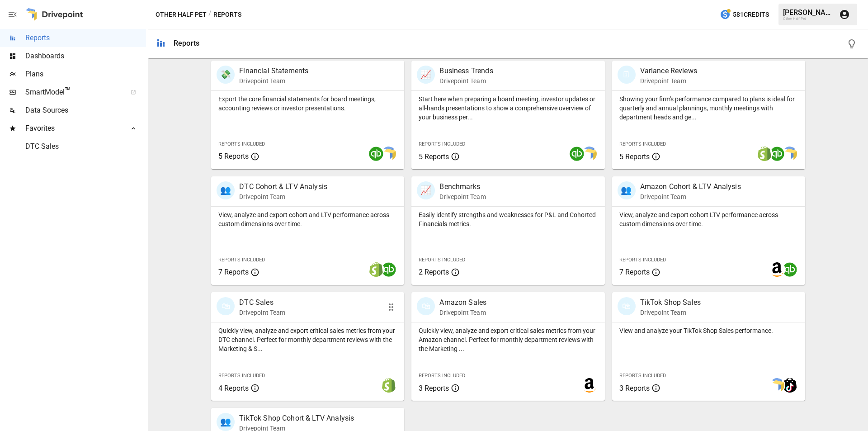 This screenshot has height=431, width=868. What do you see at coordinates (308, 103) in the screenshot?
I see `p: Export the core financial statements for board meetings, accounting reviews or investor presentat...` at bounding box center [308, 103].